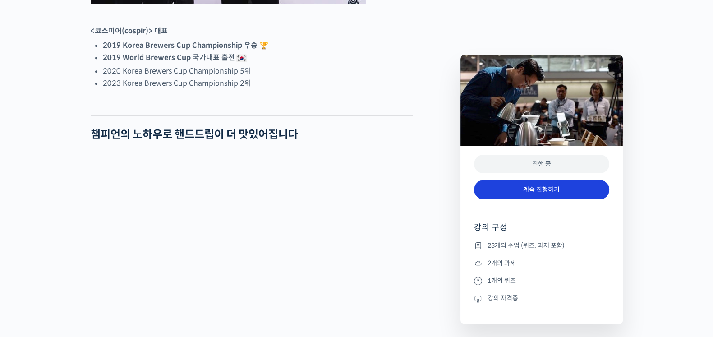 This screenshot has width=713, height=337. Describe the element at coordinates (31, 279) in the screenshot. I see `span: 홈` at that location.